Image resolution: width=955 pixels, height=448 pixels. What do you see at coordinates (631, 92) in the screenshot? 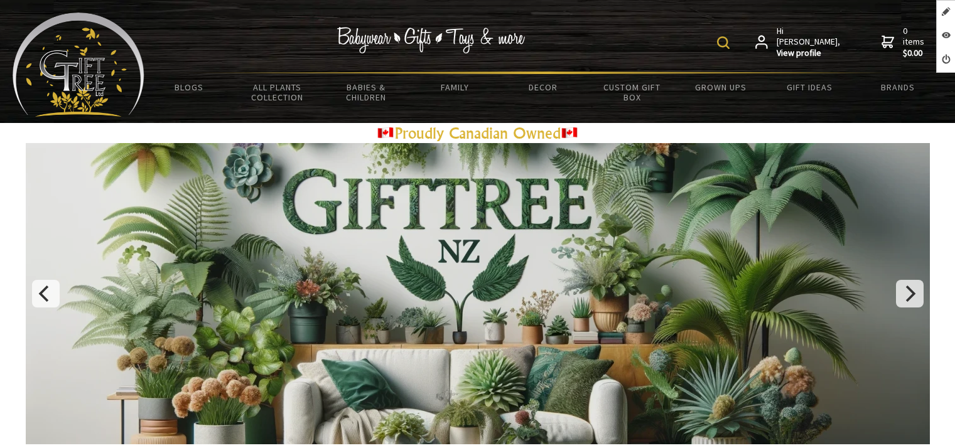
I see `a: Custom Gift Box` at bounding box center [631, 92].